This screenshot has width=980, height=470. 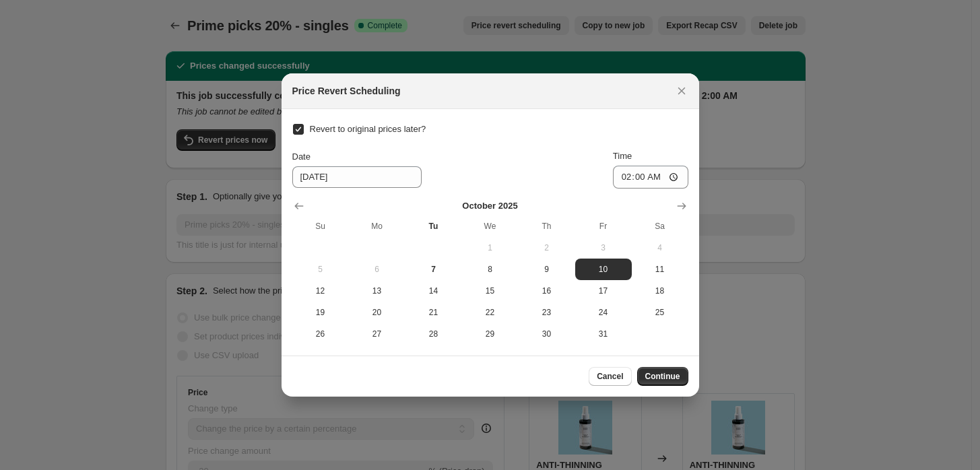 What do you see at coordinates (490, 269) in the screenshot?
I see `span: 8` at bounding box center [490, 269].